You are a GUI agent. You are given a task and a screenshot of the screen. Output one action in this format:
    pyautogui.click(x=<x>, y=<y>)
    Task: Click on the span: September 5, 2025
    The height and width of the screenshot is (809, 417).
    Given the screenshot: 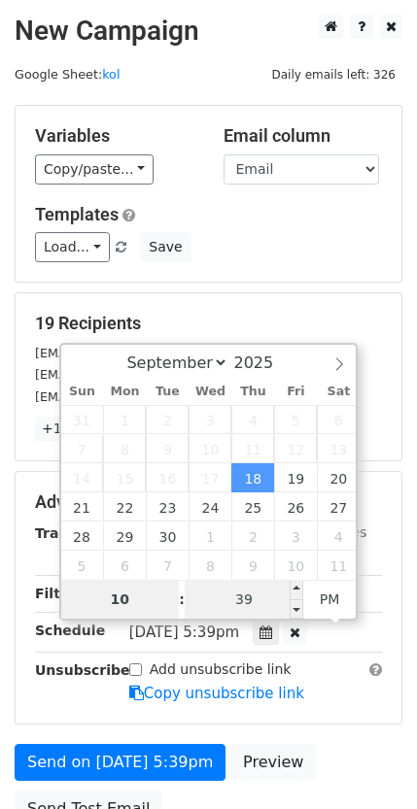 What is the action you would take?
    pyautogui.click(x=295, y=420)
    